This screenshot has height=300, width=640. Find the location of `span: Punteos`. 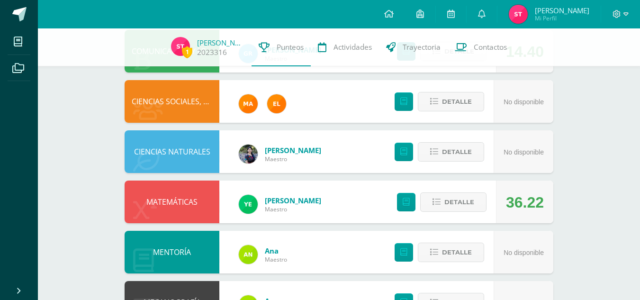

span: Punteos is located at coordinates (290, 47).